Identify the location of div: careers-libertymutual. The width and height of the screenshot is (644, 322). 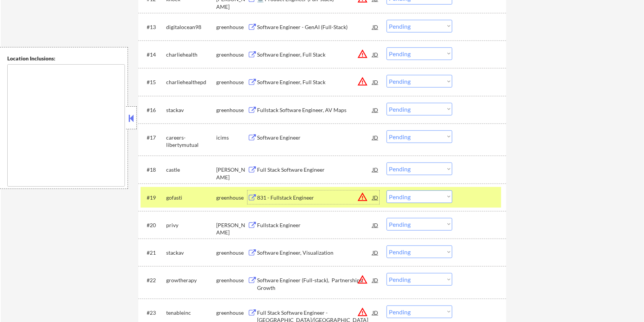
(191, 141).